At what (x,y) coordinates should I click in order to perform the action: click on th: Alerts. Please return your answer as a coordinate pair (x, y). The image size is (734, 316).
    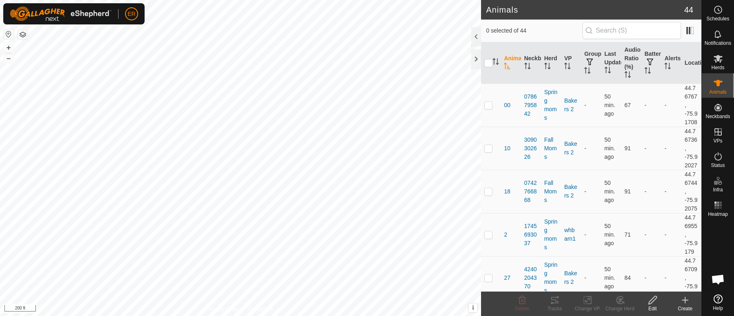
    Looking at the image, I should click on (671, 63).